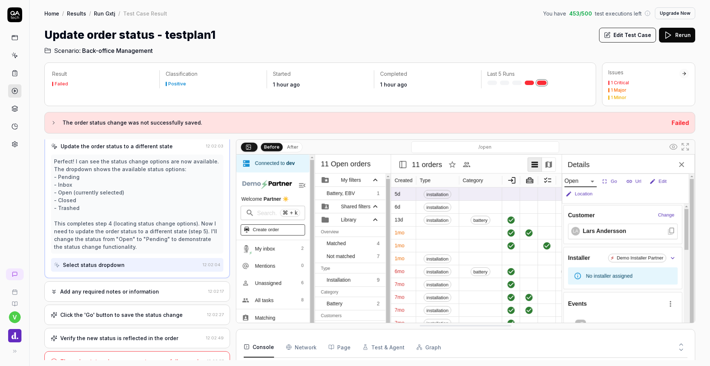  I want to click on a: New conversation, so click(15, 275).